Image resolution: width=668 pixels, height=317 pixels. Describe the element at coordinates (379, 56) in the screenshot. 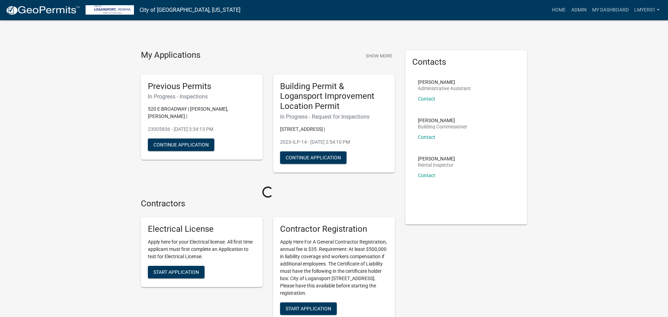

I see `button: Show More` at that location.